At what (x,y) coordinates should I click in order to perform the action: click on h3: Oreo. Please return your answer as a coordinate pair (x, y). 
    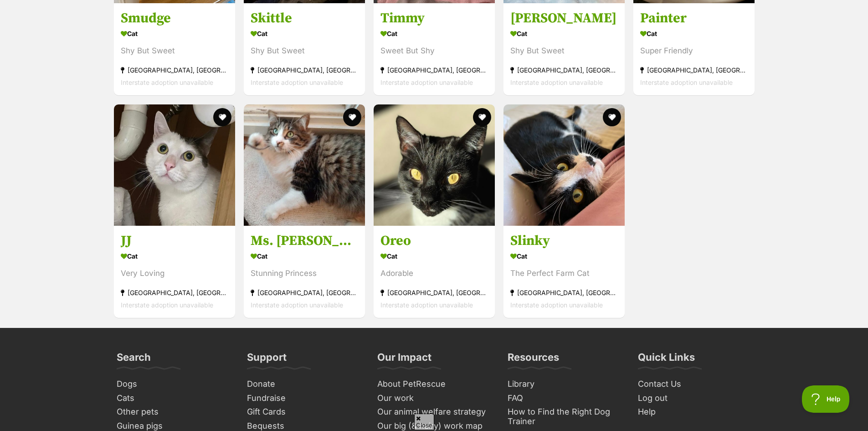
    Looking at the image, I should click on (435, 241).